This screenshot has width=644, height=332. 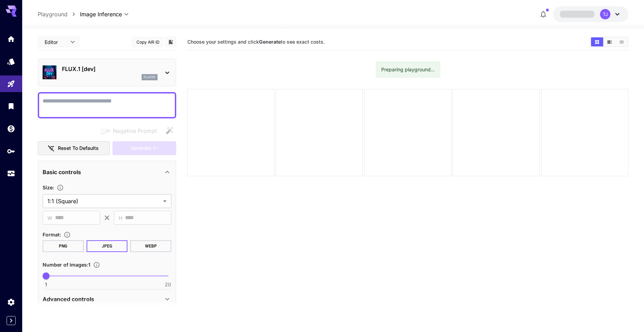 What do you see at coordinates (120, 218) in the screenshot?
I see `span: H` at bounding box center [120, 218].